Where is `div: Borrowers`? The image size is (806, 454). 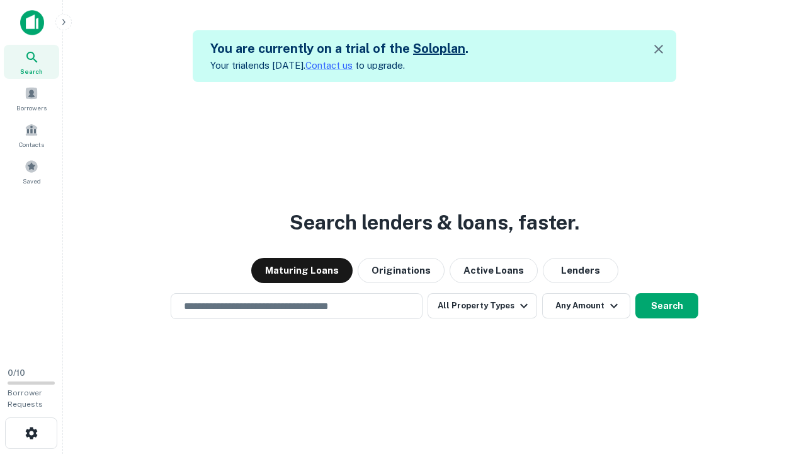 div: Borrowers is located at coordinates (31, 98).